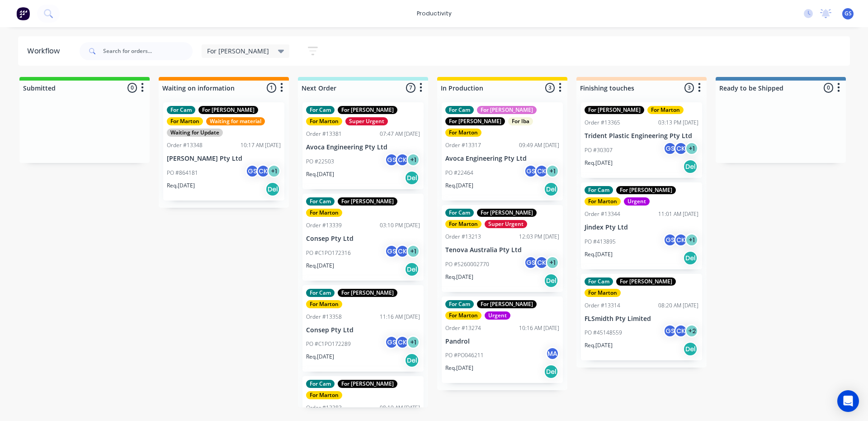  Describe the element at coordinates (502, 250) in the screenshot. I see `p: Tenova Australia Pty Ltd` at that location.